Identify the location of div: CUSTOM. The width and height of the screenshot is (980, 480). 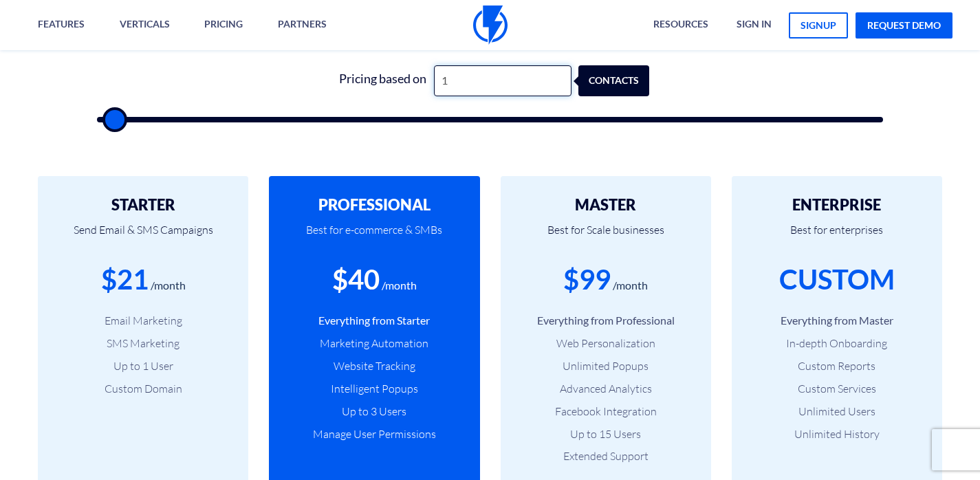
(837, 279).